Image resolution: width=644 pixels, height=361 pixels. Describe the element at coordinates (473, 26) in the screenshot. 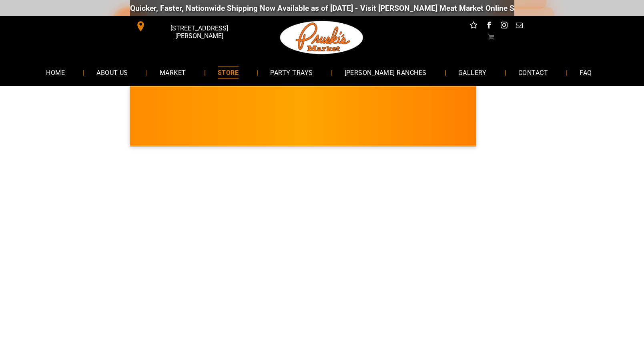

I see `a: Social network` at that location.